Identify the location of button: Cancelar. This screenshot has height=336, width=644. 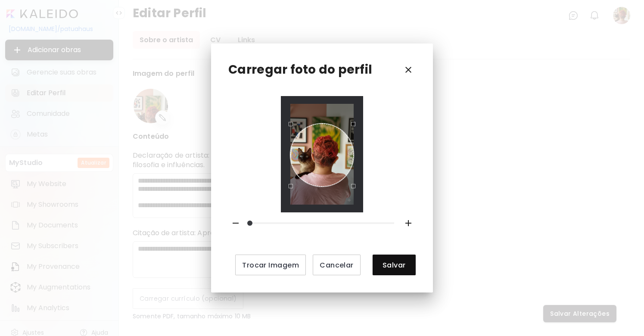
(337, 265).